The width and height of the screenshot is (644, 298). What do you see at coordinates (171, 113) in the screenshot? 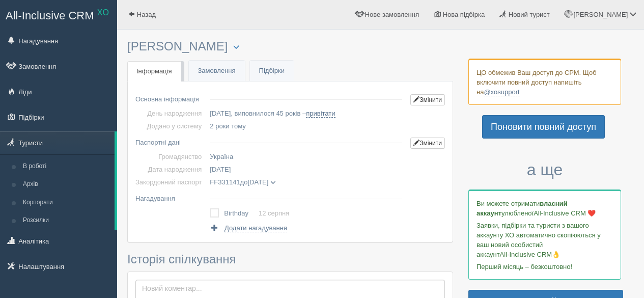
I see `td: День народження` at bounding box center [171, 113].